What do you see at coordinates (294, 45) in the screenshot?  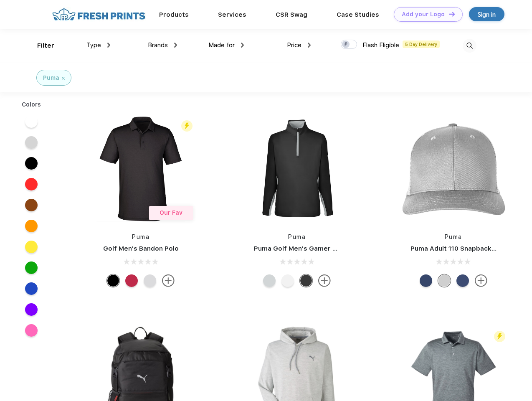 I see `span: Price` at bounding box center [294, 45].